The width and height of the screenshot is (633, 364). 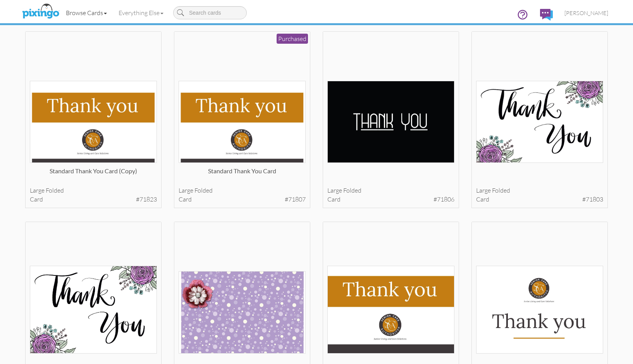 What do you see at coordinates (242, 312) in the screenshot?
I see `img: 128769-1-1741028113628-3ba0af65285121d8-qa.jpg` at bounding box center [242, 312].